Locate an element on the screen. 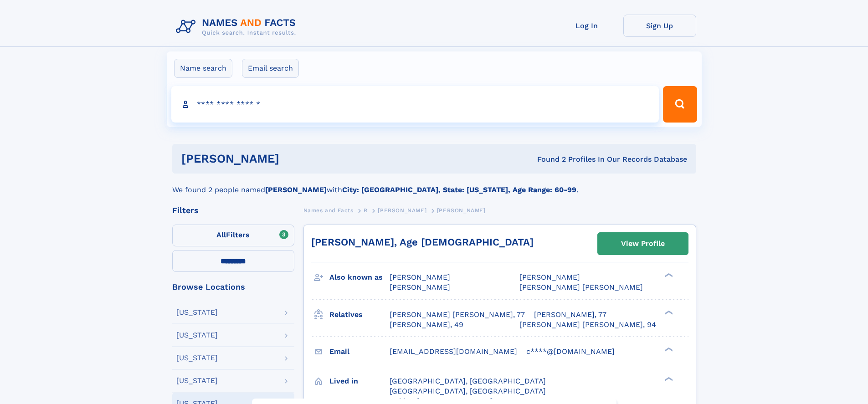  img: Logo Names and Facts is located at coordinates (238, 27).